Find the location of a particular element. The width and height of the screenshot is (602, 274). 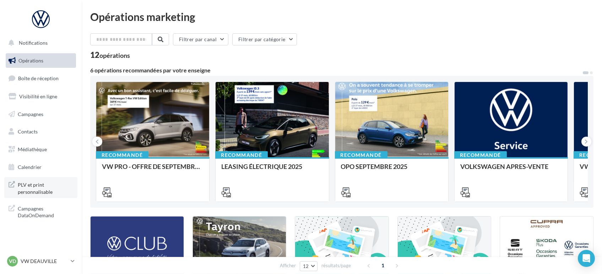

button: Filtrer par canal is located at coordinates (201, 39).